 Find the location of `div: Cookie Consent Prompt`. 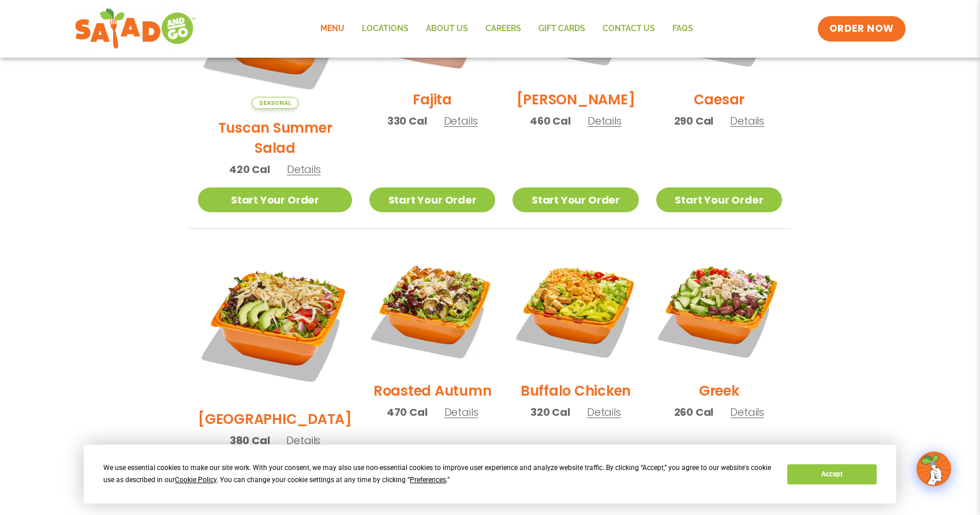

div: Cookie Consent Prompt is located at coordinates (490, 474).